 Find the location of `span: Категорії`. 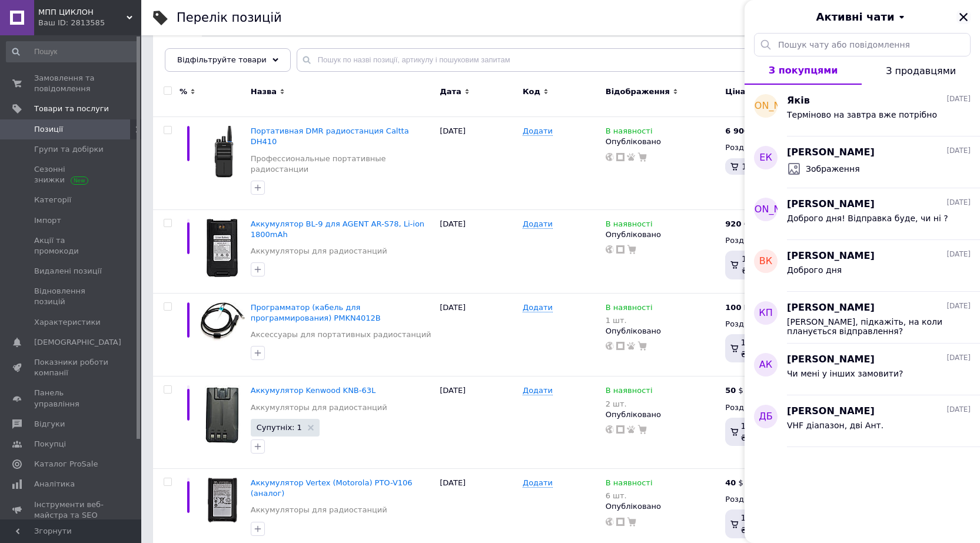

span: Категорії is located at coordinates (53, 200).